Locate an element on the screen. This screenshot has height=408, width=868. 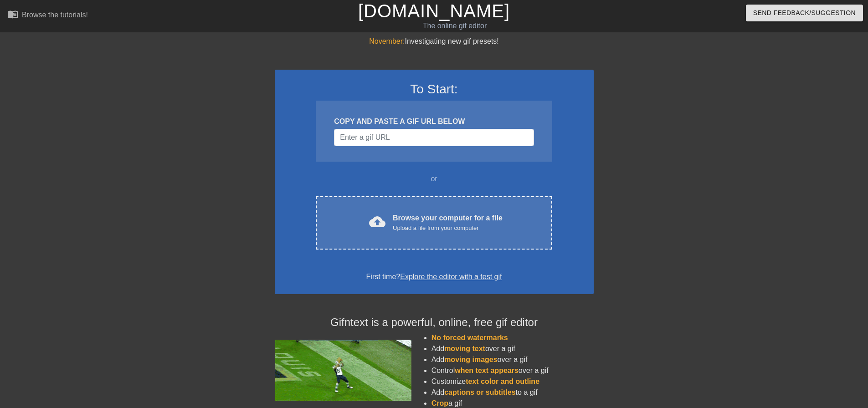
a: Browse the tutorials! is located at coordinates (47, 16).